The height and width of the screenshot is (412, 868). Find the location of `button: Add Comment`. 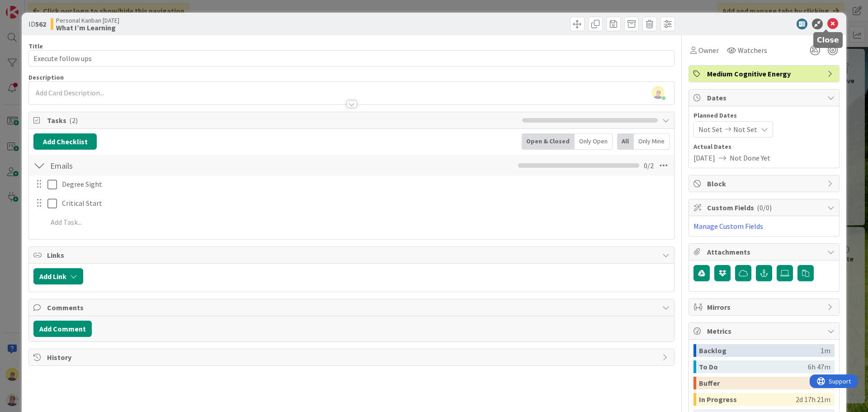

button: Add Comment is located at coordinates (63, 329).